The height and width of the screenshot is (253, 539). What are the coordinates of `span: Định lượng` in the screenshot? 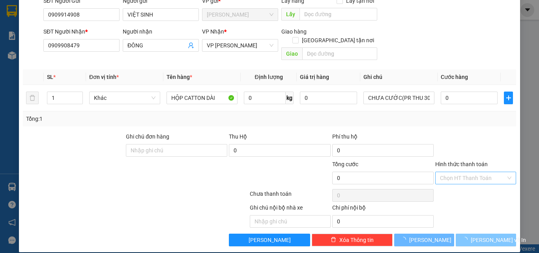 It's located at (268, 77).